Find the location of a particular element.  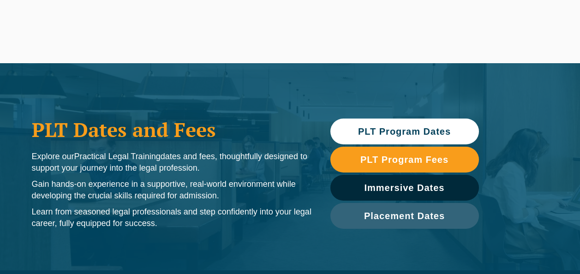

a: PLT Program Dates is located at coordinates (405, 131).